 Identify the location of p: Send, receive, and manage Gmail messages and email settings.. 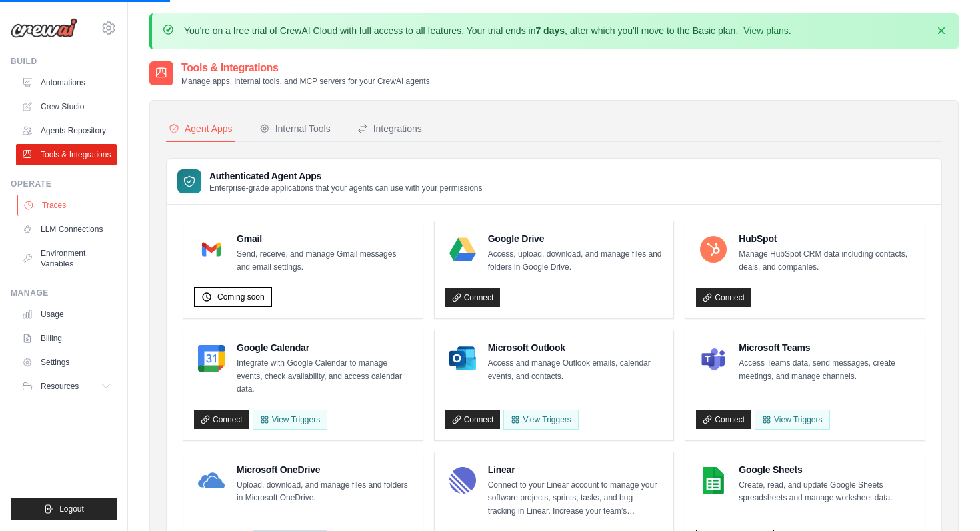
(324, 260).